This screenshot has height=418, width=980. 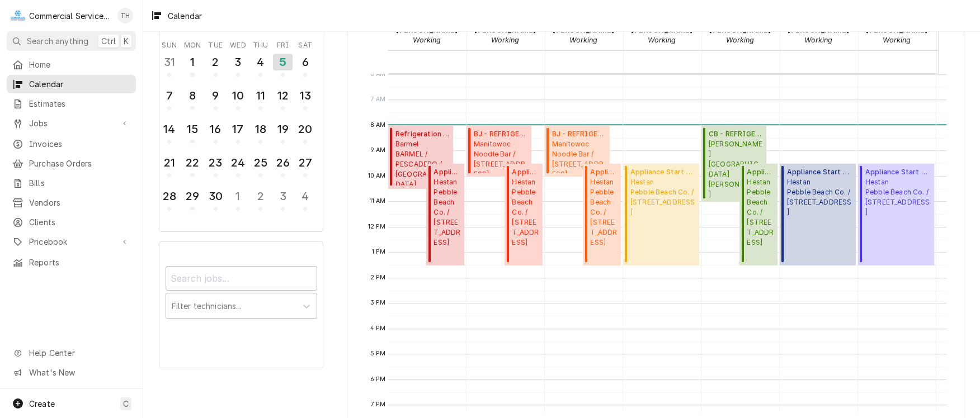 I want to click on div: Brian Key - Working, so click(x=662, y=35).